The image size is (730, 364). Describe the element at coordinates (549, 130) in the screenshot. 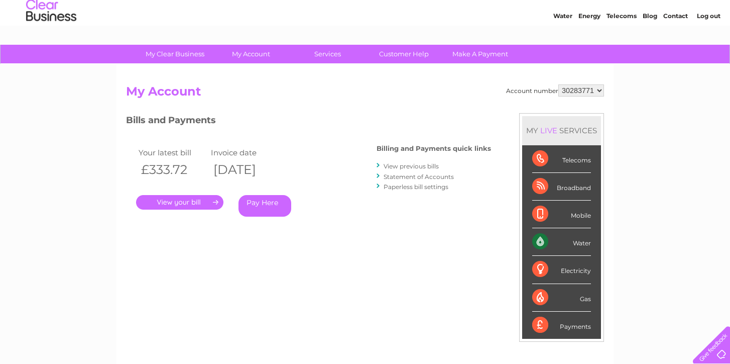

I see `div: LIVE` at that location.